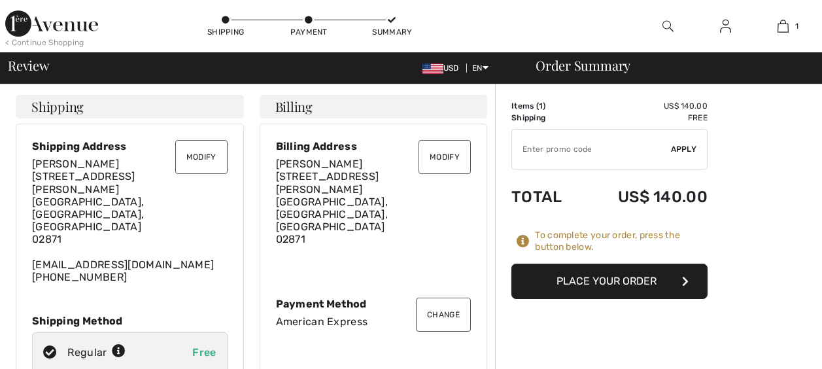 The width and height of the screenshot is (822, 369). What do you see at coordinates (591, 149) in the screenshot?
I see `input: Promo code` at bounding box center [591, 149].